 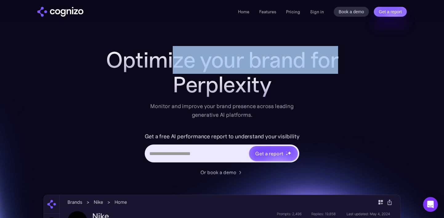 I want to click on div: Open Intercom Messenger, so click(x=431, y=204).